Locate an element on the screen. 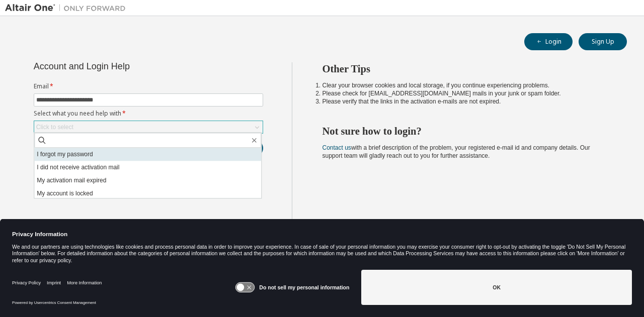 The height and width of the screenshot is (317, 644). label: Select what you need help with is located at coordinates (148, 113).